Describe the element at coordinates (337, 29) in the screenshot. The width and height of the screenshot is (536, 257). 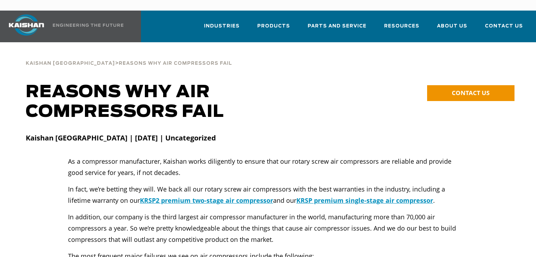
I see `a: Parts and Service` at that location.